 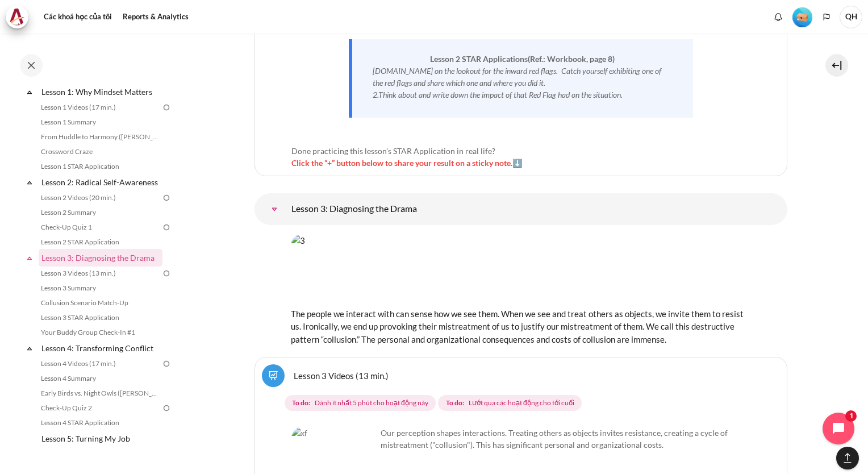 What do you see at coordinates (99, 378) in the screenshot?
I see `a: Lesson 4 Summary` at bounding box center [99, 378].